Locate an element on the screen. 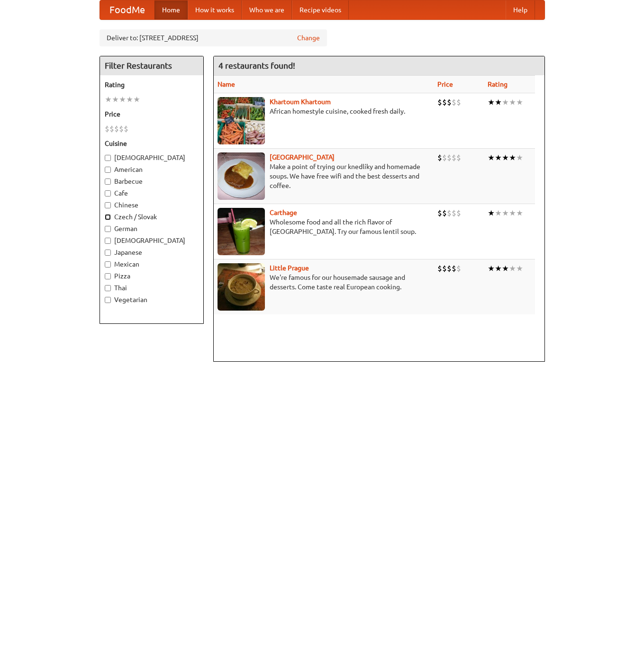 The height and width of the screenshot is (670, 644). h4: Filter Restaurants is located at coordinates (151, 66).